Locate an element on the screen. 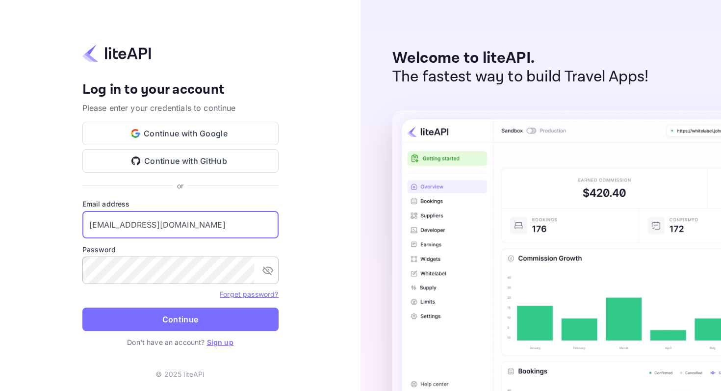 Image resolution: width=721 pixels, height=391 pixels. p: Please enter your credentials to continue is located at coordinates (181, 108).